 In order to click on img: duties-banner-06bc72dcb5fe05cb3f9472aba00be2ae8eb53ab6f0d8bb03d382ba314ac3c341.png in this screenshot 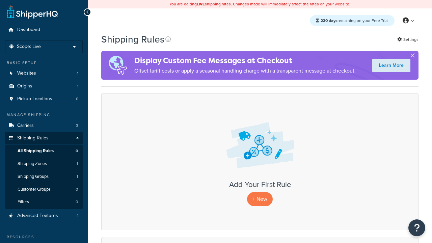, I will do `click(118, 65)`.